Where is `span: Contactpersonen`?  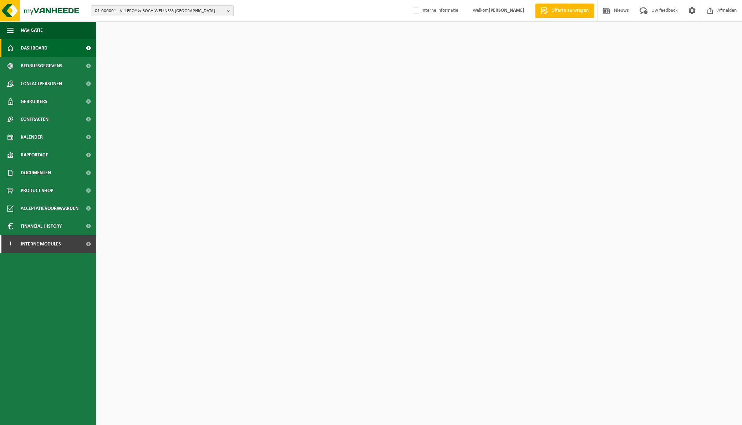 span: Contactpersonen is located at coordinates (41, 84).